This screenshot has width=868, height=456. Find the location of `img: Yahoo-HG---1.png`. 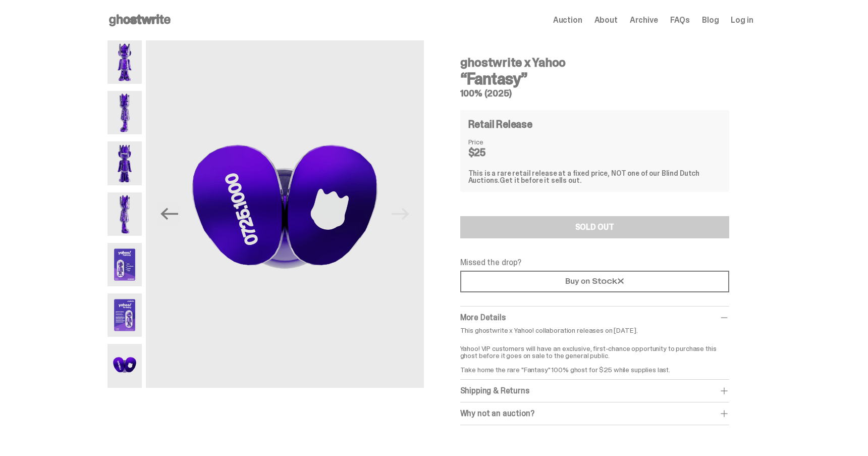

img: Yahoo-HG---1.png is located at coordinates (125, 62).